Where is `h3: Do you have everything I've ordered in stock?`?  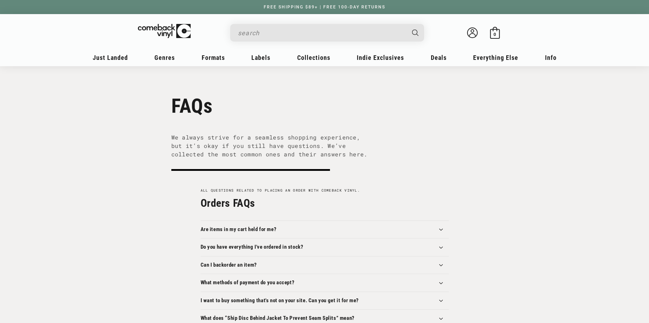 h3: Do you have everything I've ordered in stock? is located at coordinates (252, 247).